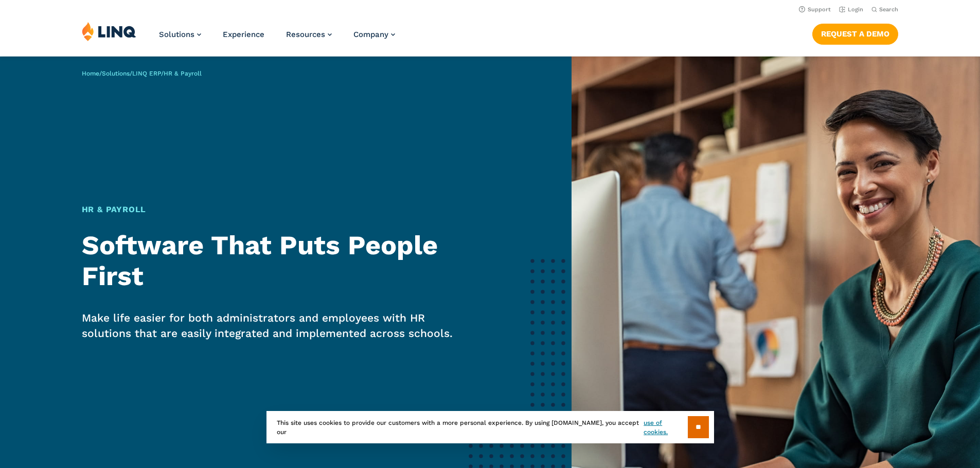 Image resolution: width=980 pixels, height=468 pixels. I want to click on span: Search, so click(888, 9).